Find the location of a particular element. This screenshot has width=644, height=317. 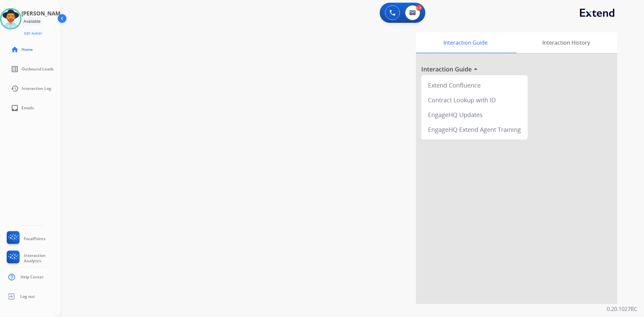

div: Interaction Guide is located at coordinates (465, 42).